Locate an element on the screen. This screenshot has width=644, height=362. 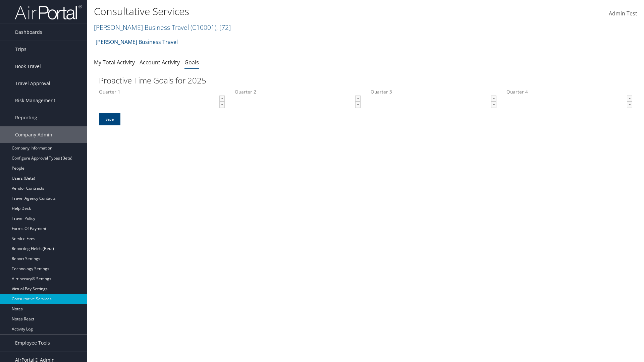
span: Admin Test is located at coordinates (623, 13).